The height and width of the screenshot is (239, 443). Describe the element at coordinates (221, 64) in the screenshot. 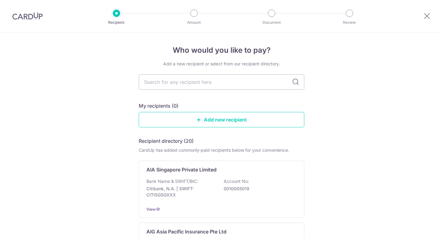

I see `div: Add a new recipient or select from our recipient directory.` at that location.